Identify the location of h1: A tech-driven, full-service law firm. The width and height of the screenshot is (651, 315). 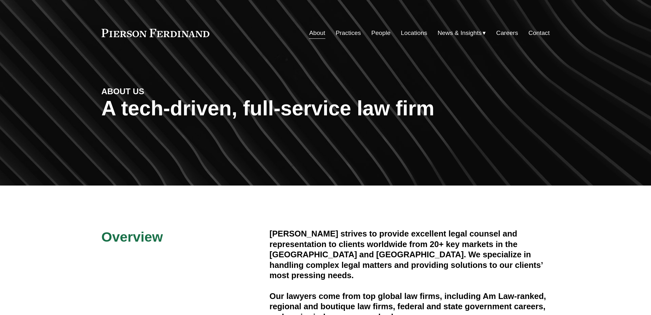
(326, 108).